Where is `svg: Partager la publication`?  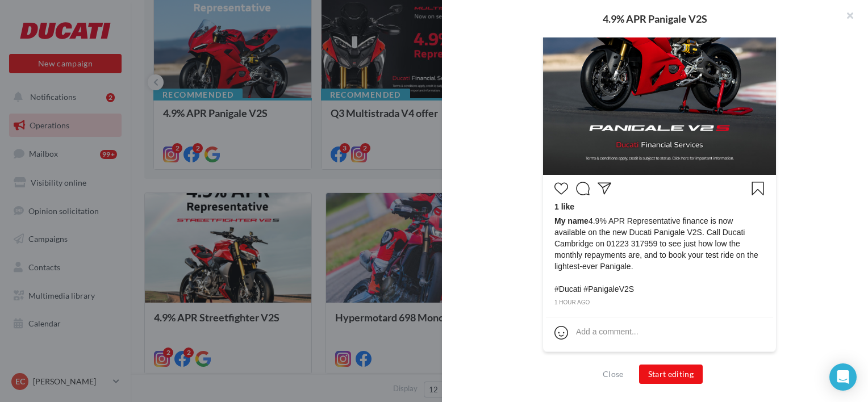
svg: Partager la publication is located at coordinates (604, 188).